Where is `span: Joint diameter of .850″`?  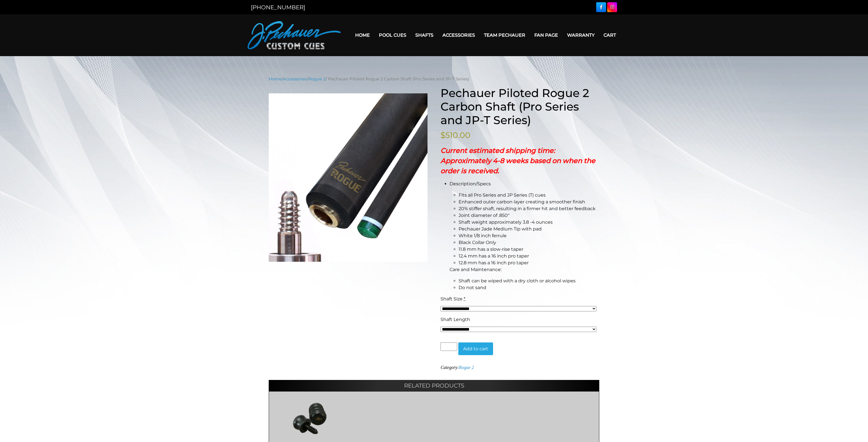 span: Joint diameter of .850″ is located at coordinates (485, 215).